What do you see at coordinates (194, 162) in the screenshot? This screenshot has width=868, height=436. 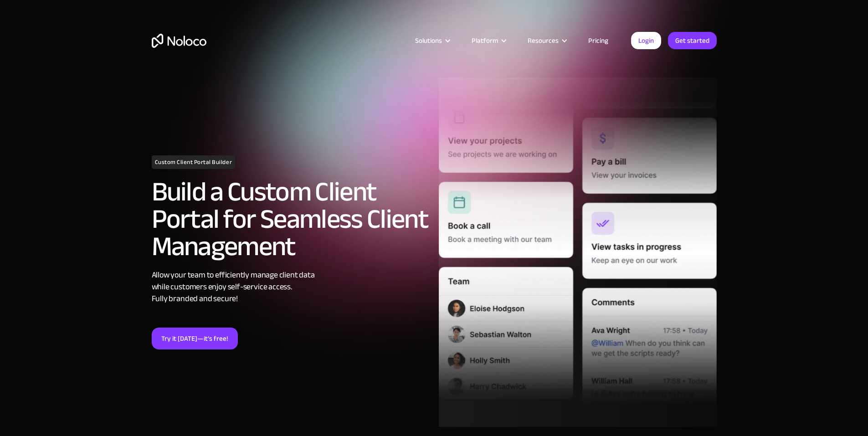 I see `h1: Custom Client Portal Builder` at bounding box center [194, 162].